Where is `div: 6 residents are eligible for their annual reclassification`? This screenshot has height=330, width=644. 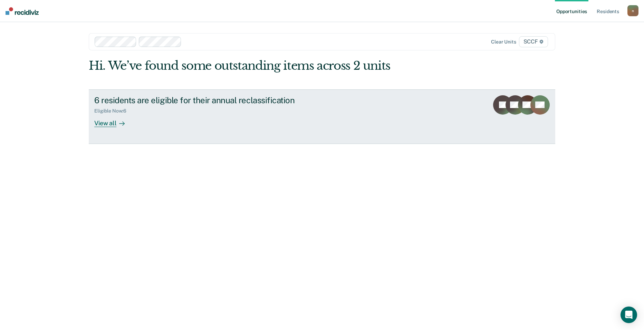 div: 6 residents are eligible for their annual reclassification is located at coordinates (215, 100).